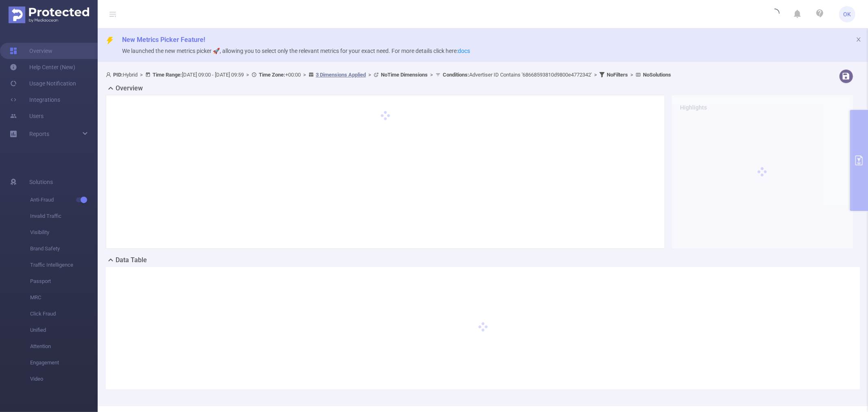  What do you see at coordinates (164, 40) in the screenshot?
I see `span: New Metrics Picker Feature!` at bounding box center [164, 40].